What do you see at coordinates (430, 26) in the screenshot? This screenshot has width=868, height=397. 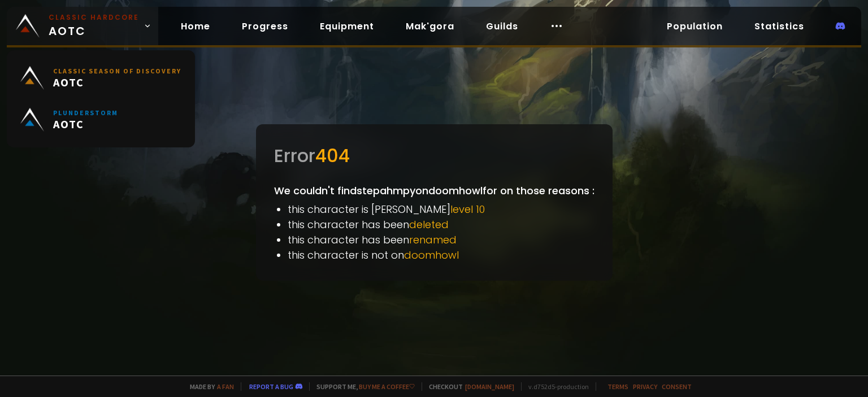 I see `a: Mak'gora` at bounding box center [430, 26].